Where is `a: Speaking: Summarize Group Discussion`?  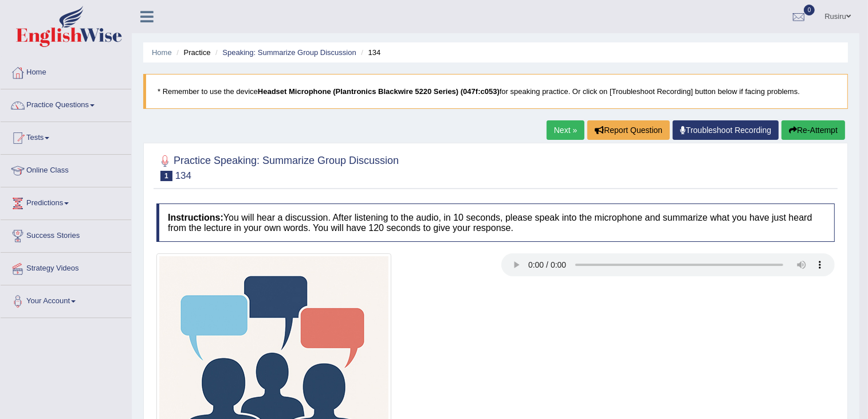
a: Speaking: Summarize Group Discussion is located at coordinates (289, 52).